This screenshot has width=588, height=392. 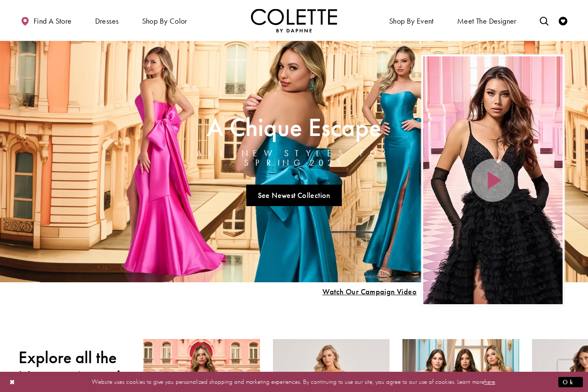 What do you see at coordinates (563, 20) in the screenshot?
I see `a: Check Wishlist` at bounding box center [563, 20].